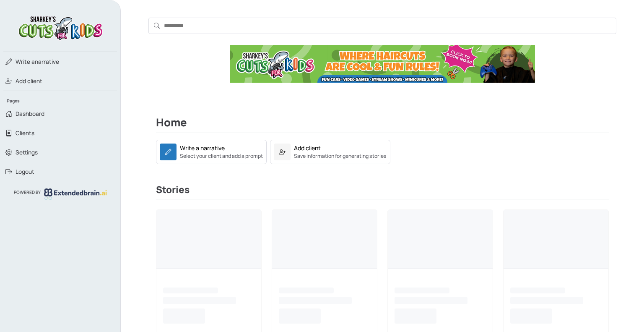 The image size is (644, 332). What do you see at coordinates (382, 192) in the screenshot?
I see `h3: Stories` at bounding box center [382, 192].